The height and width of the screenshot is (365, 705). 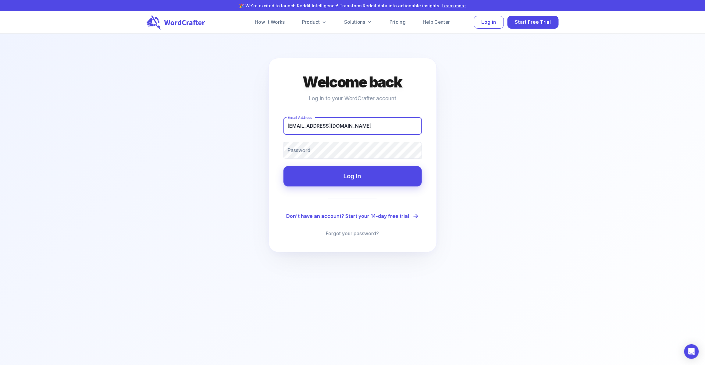 I want to click on button: Start Free Trial, so click(x=533, y=22).